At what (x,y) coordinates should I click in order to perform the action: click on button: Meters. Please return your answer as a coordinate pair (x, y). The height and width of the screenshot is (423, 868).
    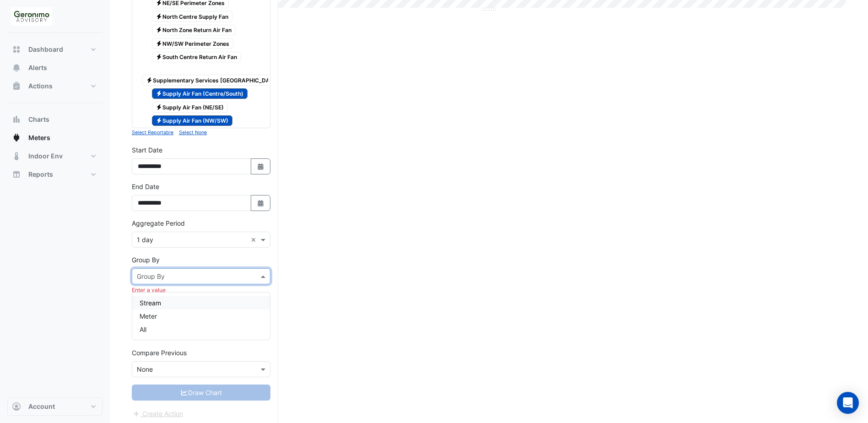
    Looking at the image, I should click on (55, 138).